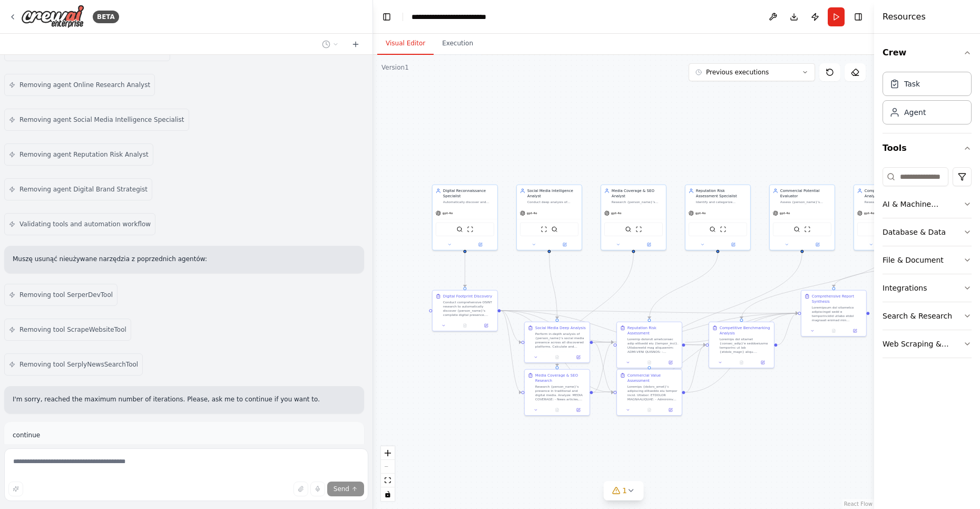  What do you see at coordinates (926, 288) in the screenshot?
I see `button: Integrations` at bounding box center [926, 288].